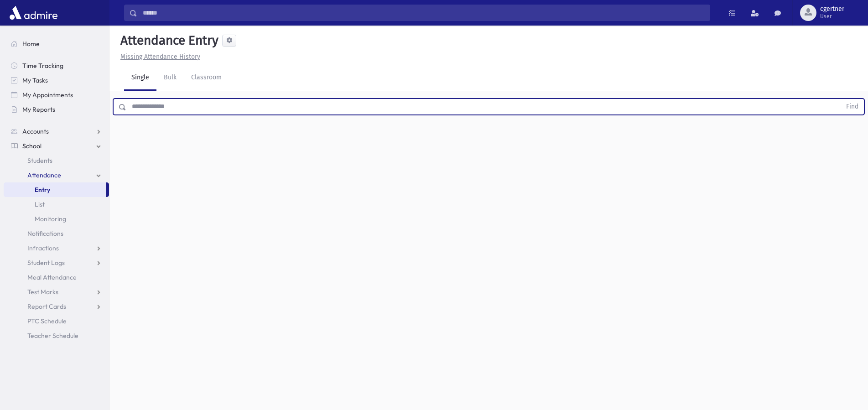  I want to click on input: Search, so click(423, 12).